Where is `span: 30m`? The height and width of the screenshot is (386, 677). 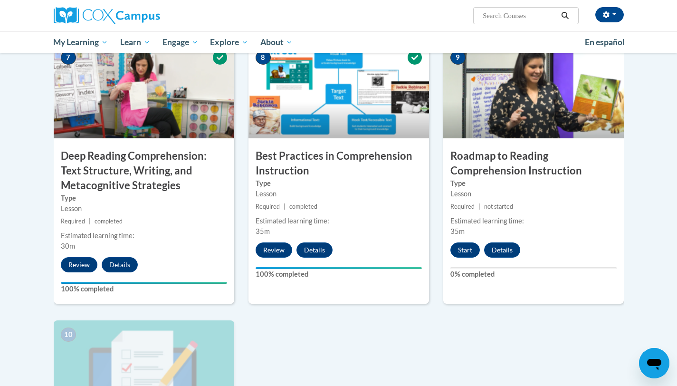 span: 30m is located at coordinates (68, 246).